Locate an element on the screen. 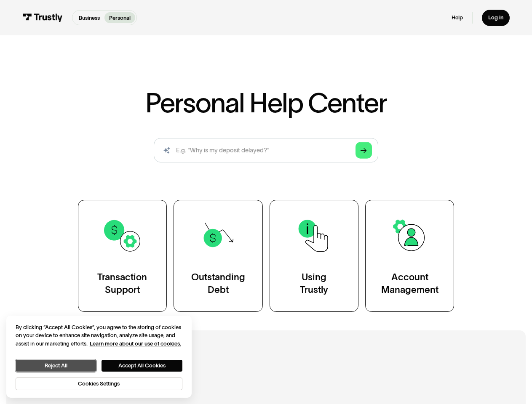 This screenshot has width=532, height=404. button: Accept All Cookies is located at coordinates (142, 366).